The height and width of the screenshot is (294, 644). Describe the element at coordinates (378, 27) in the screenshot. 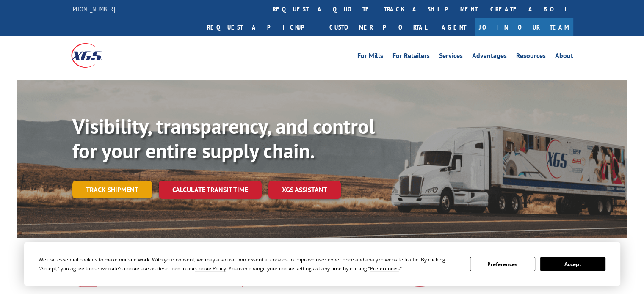

I see `a: Customer Portal` at that location.